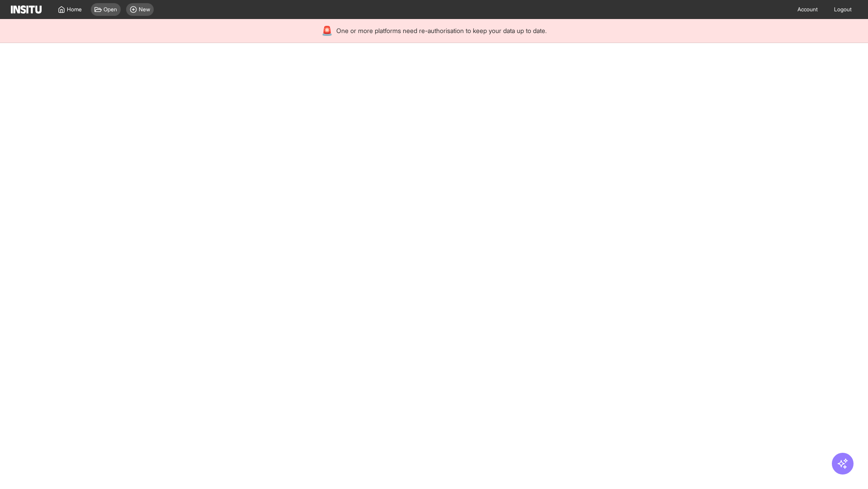 The height and width of the screenshot is (489, 868). What do you see at coordinates (144, 10) in the screenshot?
I see `span: New` at bounding box center [144, 10].